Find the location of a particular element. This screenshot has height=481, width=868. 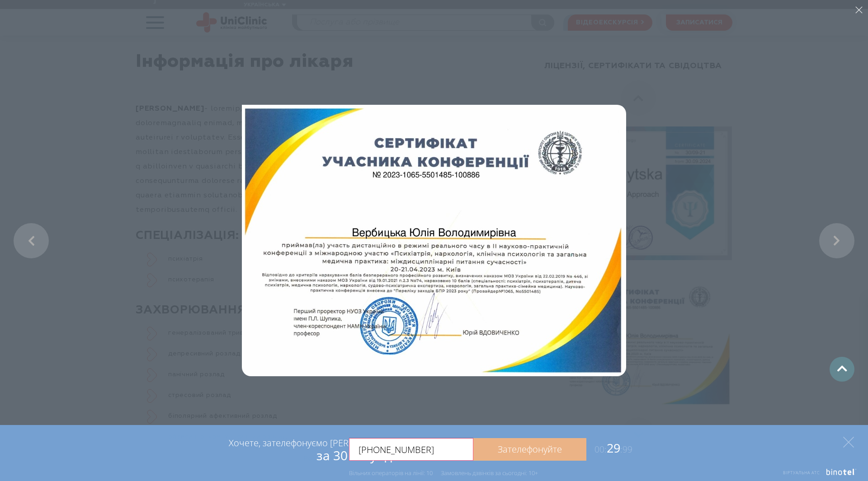

a: Віртуальна АТС is located at coordinates (815, 474).